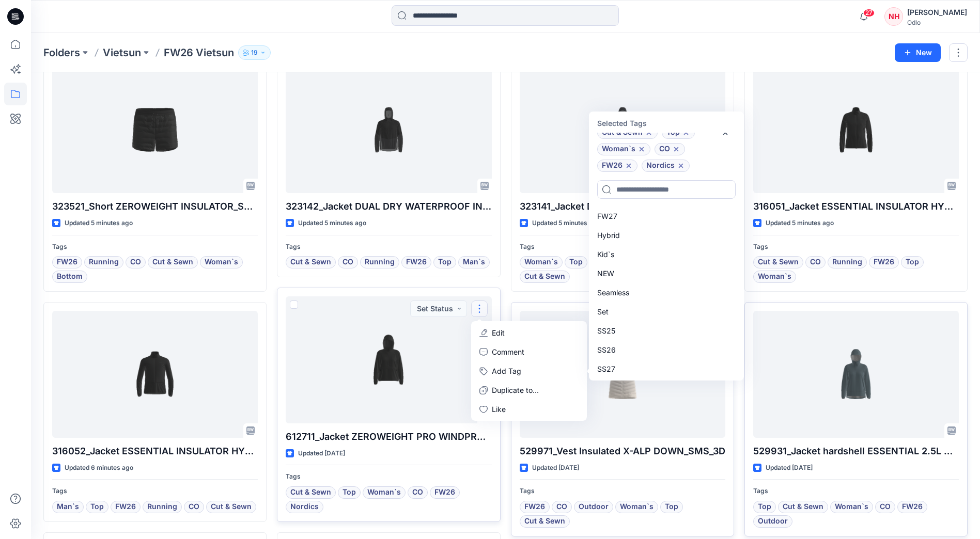 This screenshot has width=980, height=539. What do you see at coordinates (529, 333) in the screenshot?
I see `a: Edit` at bounding box center [529, 333].